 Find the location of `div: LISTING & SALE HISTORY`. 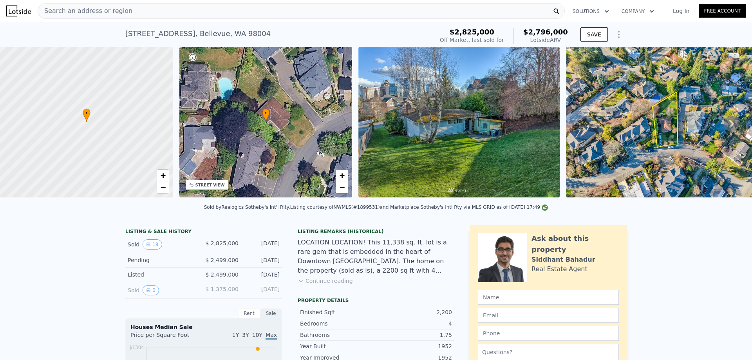

div: LISTING & SALE HISTORY is located at coordinates (204, 232).